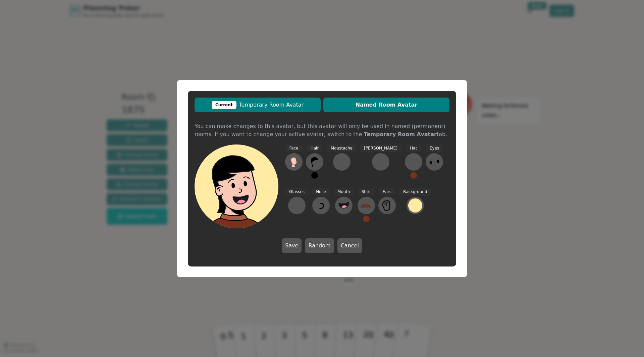  I want to click on b: Temporary Room Avatar, so click(400, 134).